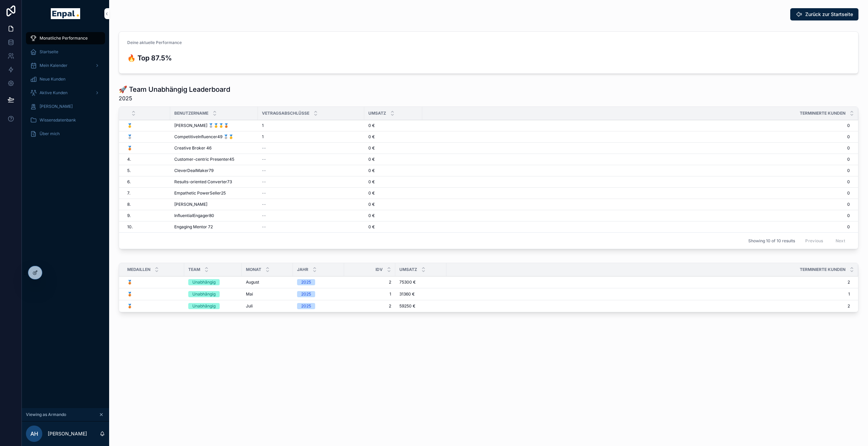  Describe the element at coordinates (174, 90) in the screenshot. I see `h1: 🚀 Team Unabhängig Leaderboard` at that location.